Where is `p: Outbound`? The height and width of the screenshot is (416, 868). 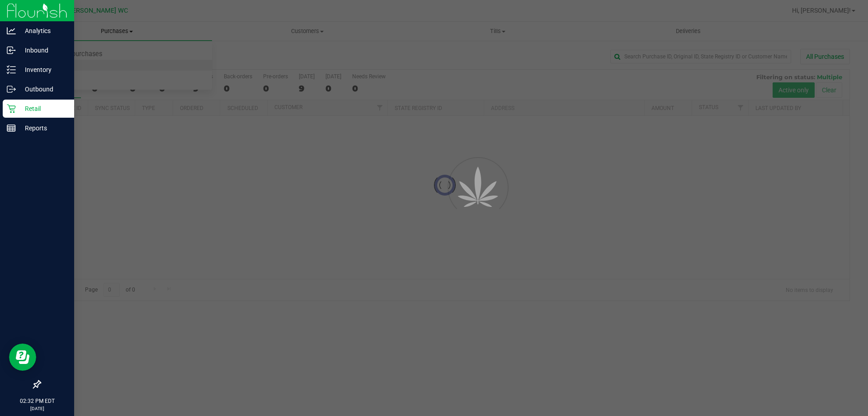 p: Outbound is located at coordinates (43, 89).